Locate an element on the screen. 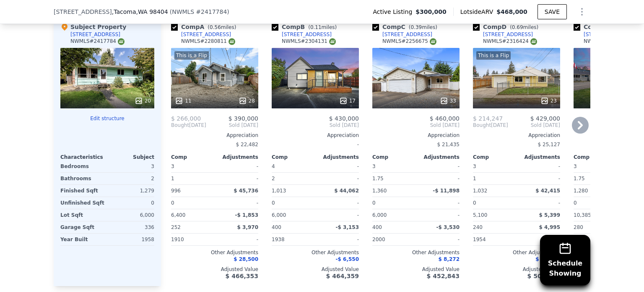 This screenshot has width=644, height=292. div: NWMLS # 2304131 is located at coordinates (309, 41).